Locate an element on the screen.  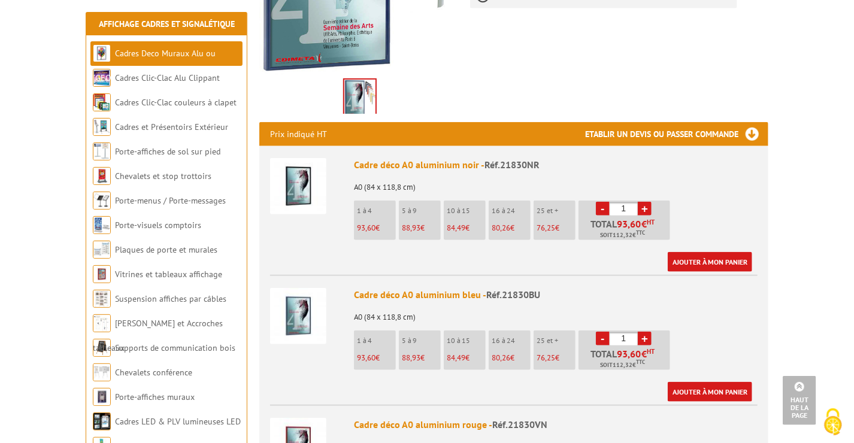
img: Porte-menus / Porte-messages is located at coordinates (102, 201).